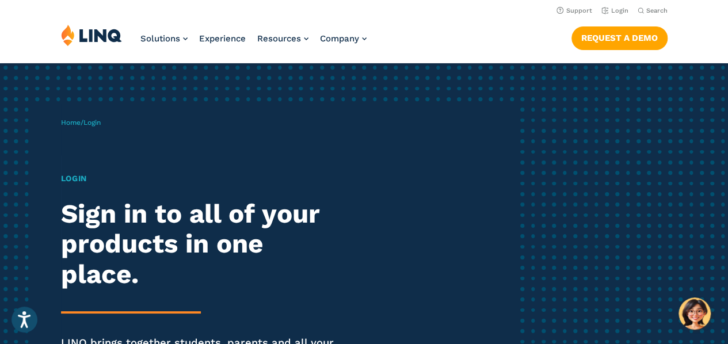 This screenshot has height=344, width=728. What do you see at coordinates (91, 35) in the screenshot?
I see `img: LINQ | K‑12 Software` at bounding box center [91, 35].